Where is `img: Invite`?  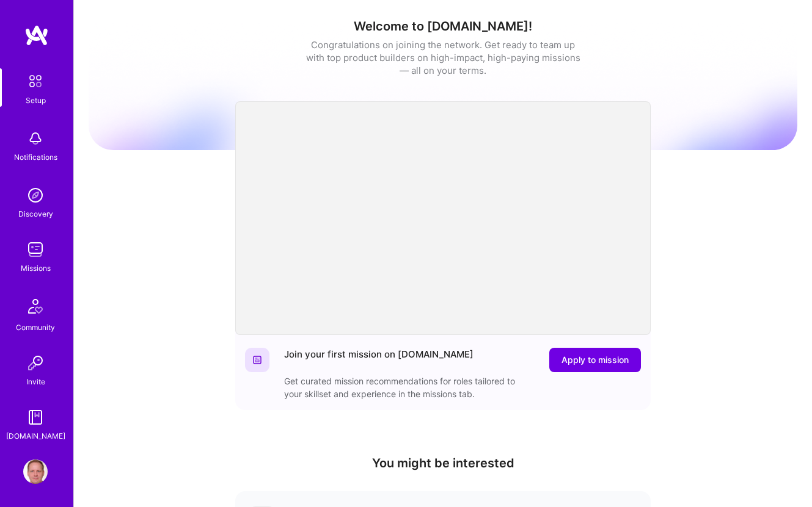 img: Invite is located at coordinates (35, 363).